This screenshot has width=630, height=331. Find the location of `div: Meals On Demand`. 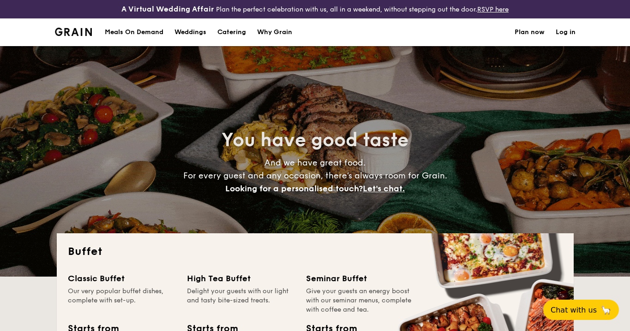

div: Meals On Demand is located at coordinates (134, 32).